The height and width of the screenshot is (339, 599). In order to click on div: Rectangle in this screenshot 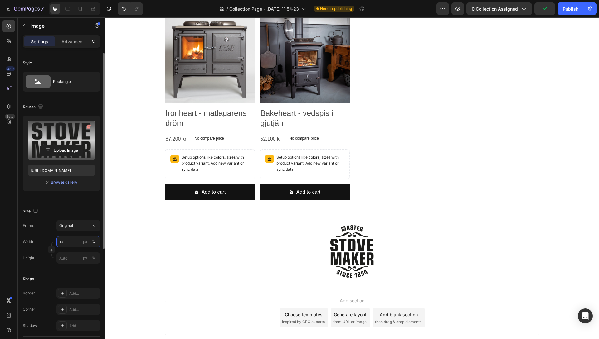, I will do `click(72, 82)`.